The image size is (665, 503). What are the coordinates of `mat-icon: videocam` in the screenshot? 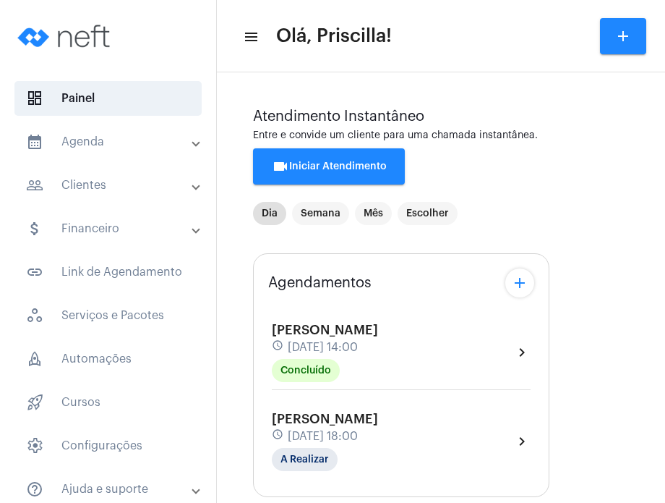 It's located at (281, 166).